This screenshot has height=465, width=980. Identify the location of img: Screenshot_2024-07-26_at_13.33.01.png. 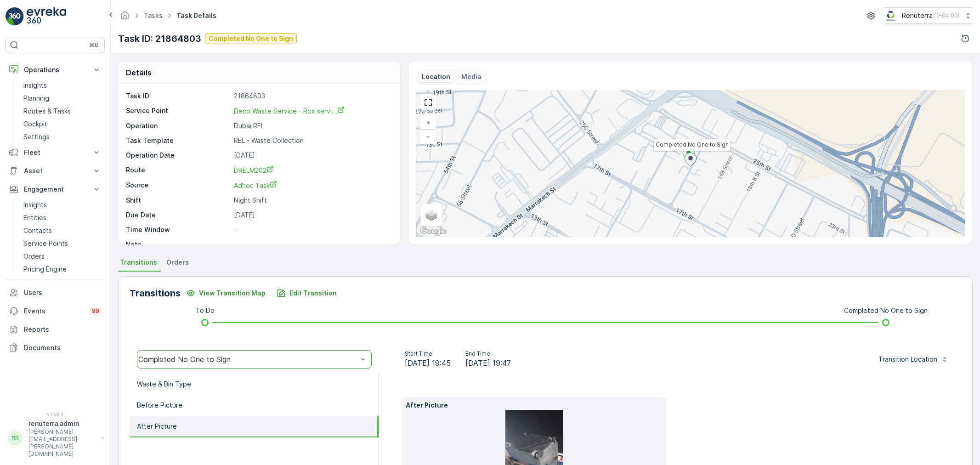
(891, 16).